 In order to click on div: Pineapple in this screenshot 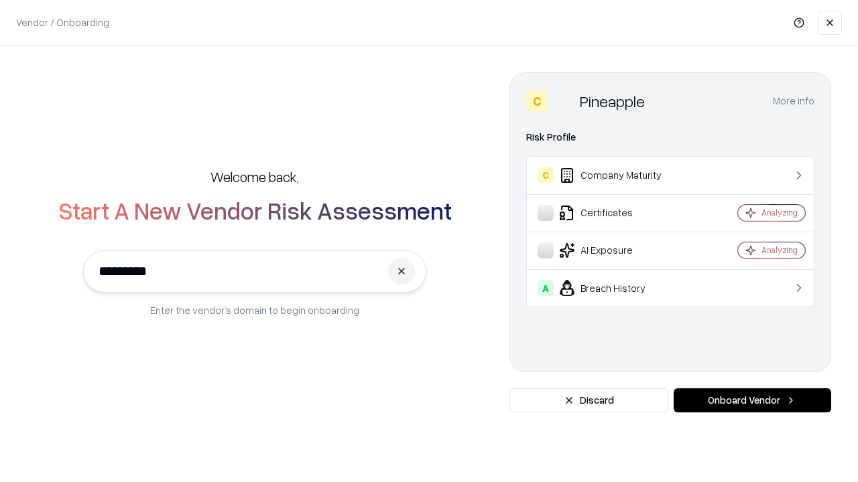, I will do `click(612, 101)`.